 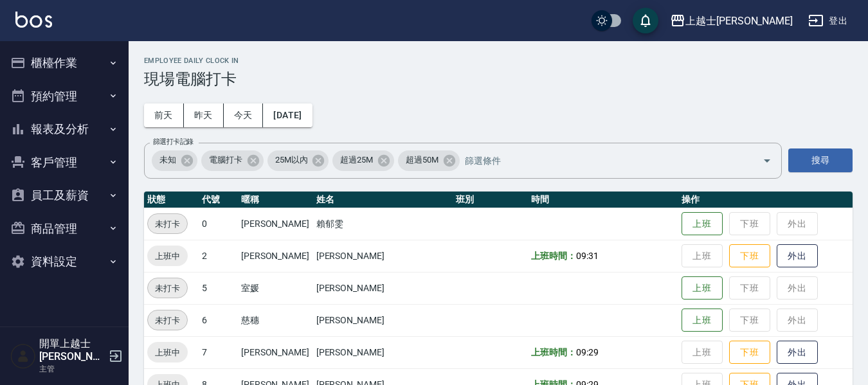 I want to click on button: 客戶管理, so click(x=65, y=162).